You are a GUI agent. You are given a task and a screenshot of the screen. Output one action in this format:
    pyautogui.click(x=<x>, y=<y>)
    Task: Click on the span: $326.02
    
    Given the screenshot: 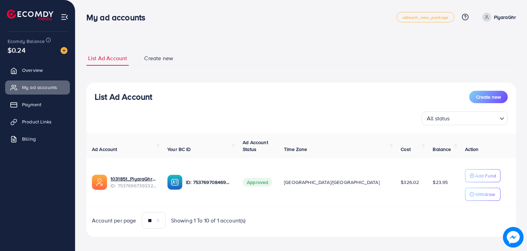 What is the action you would take?
    pyautogui.click(x=410, y=183)
    